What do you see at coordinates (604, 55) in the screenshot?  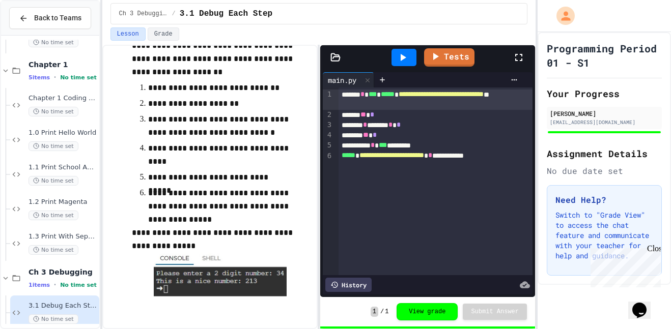 I see `h1: Programming Period 01 - S1` at bounding box center [604, 55].